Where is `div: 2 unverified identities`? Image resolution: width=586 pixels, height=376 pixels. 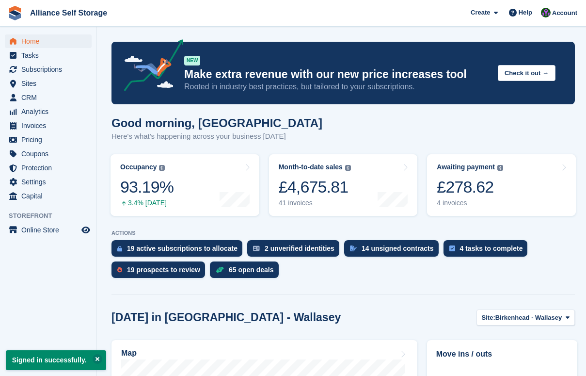 div: 2 unverified identities is located at coordinates (300, 248).